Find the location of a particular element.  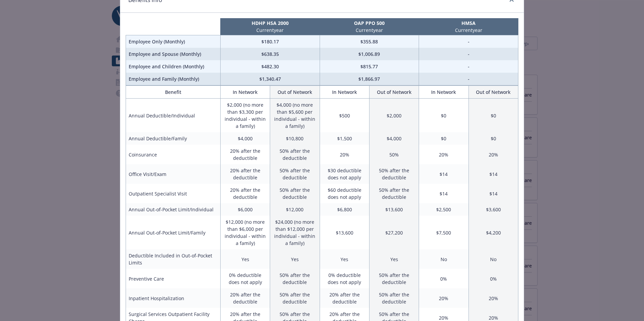

p: HDHP HSA 2000 is located at coordinates (270, 23).